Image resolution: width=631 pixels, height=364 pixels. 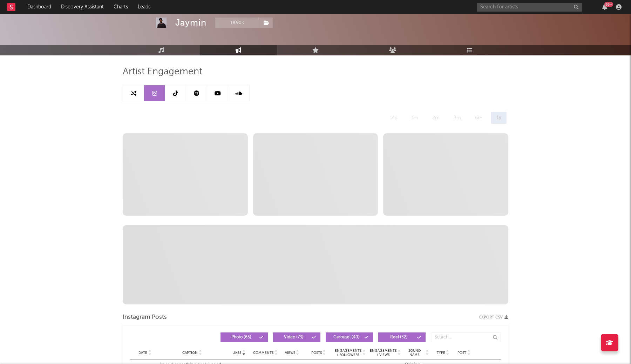 I want to click on div: 1m, so click(x=414, y=118).